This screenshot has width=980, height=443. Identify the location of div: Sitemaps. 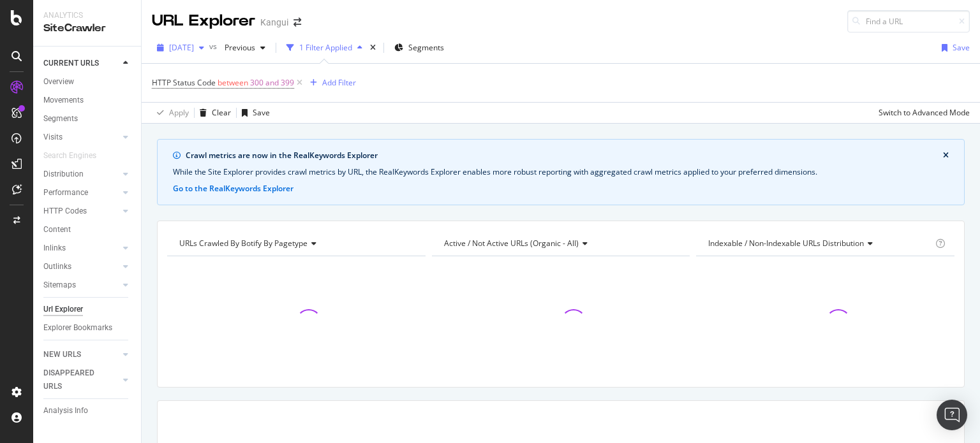
(59, 285).